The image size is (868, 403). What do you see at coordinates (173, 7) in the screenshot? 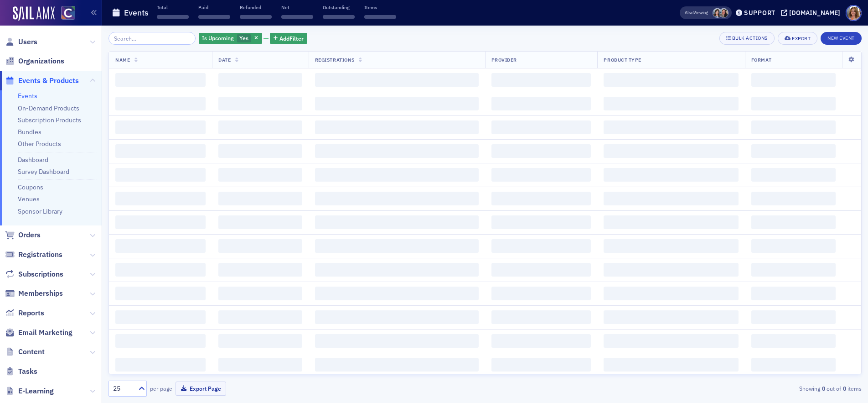
I see `p: Total` at bounding box center [173, 7].